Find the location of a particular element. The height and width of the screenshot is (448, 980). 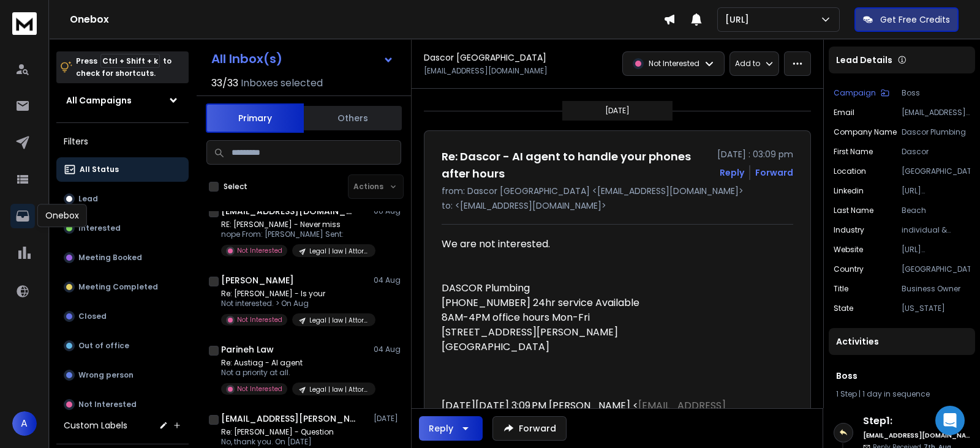

button: Forward is located at coordinates (529, 428).